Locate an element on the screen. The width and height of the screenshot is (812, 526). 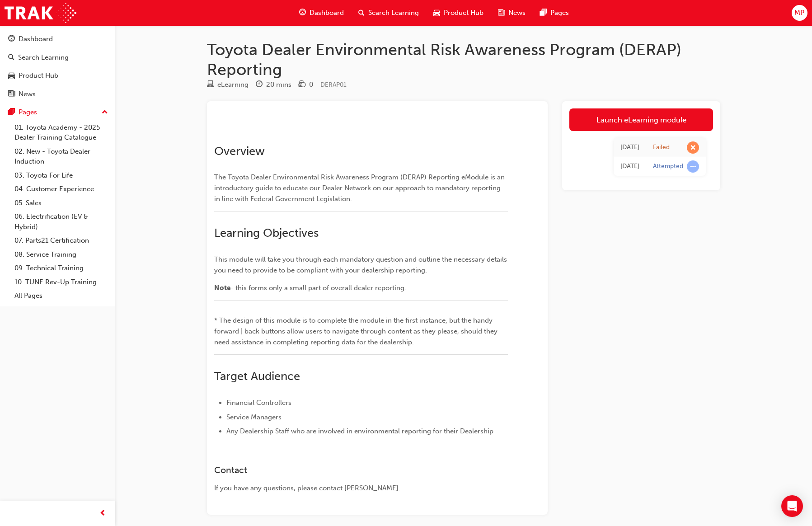
div: Open Intercom Messenger is located at coordinates (792, 506).